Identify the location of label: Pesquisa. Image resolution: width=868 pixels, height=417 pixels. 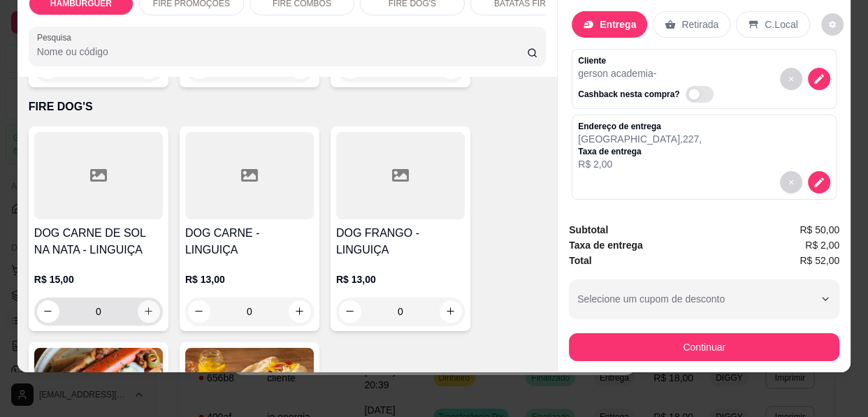
(57, 37).